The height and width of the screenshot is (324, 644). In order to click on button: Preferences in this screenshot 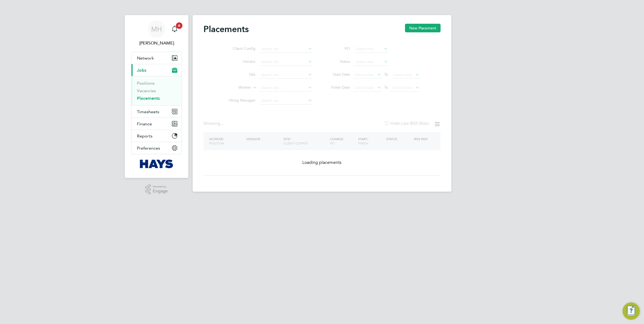, I will do `click(156, 148)`.